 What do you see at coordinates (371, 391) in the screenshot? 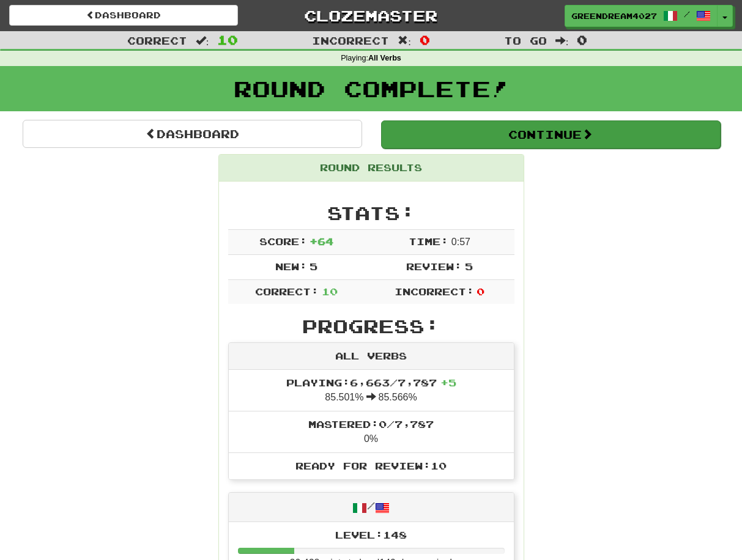
I see `li: 85.501% 85.566%` at bounding box center [371, 391].